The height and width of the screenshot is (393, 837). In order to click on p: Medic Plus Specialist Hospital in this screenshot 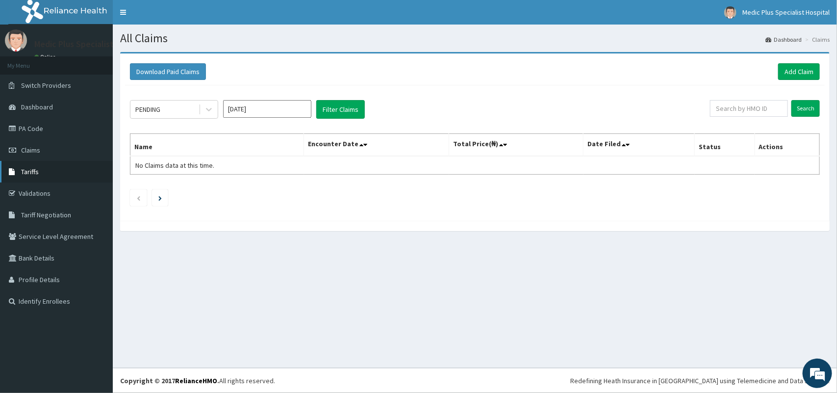, I will do `click(91, 44)`.